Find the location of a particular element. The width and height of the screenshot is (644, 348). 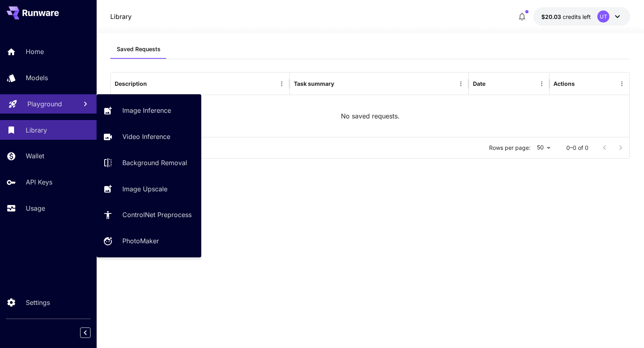

a: ControlNet Preprocess is located at coordinates (149, 214).